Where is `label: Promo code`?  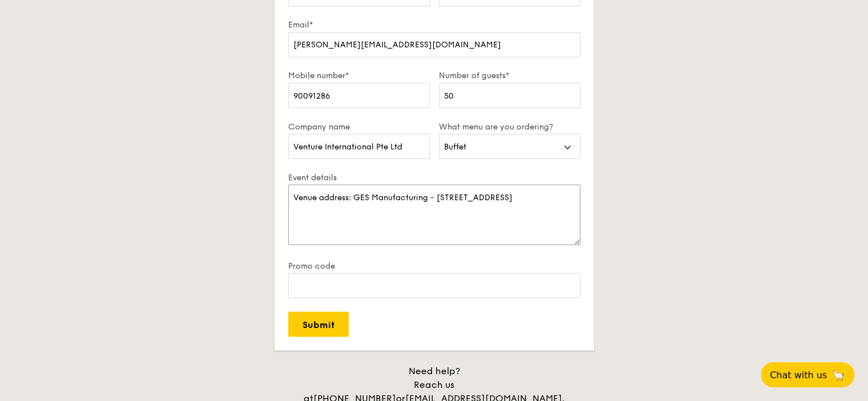 label: Promo code is located at coordinates (434, 265).